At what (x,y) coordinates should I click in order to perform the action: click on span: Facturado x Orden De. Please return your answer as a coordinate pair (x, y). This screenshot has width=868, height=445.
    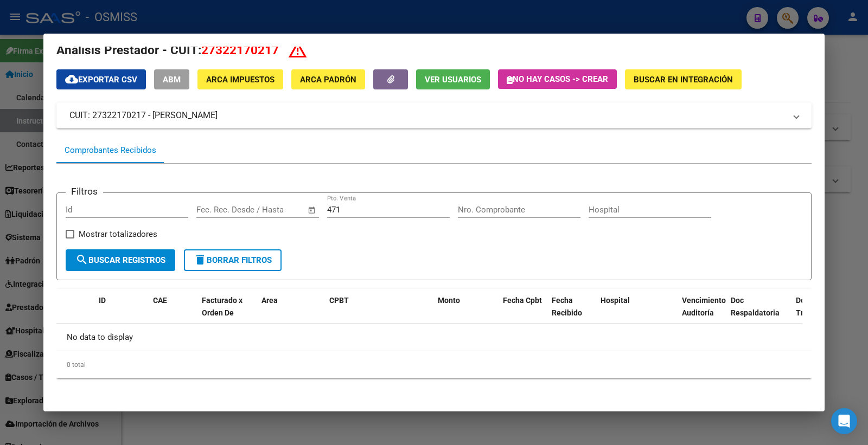
    Looking at the image, I should click on (222, 306).